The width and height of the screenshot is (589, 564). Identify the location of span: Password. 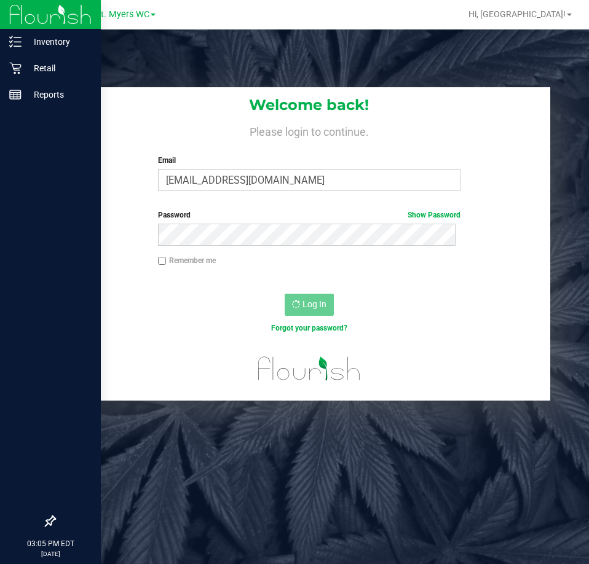
(174, 215).